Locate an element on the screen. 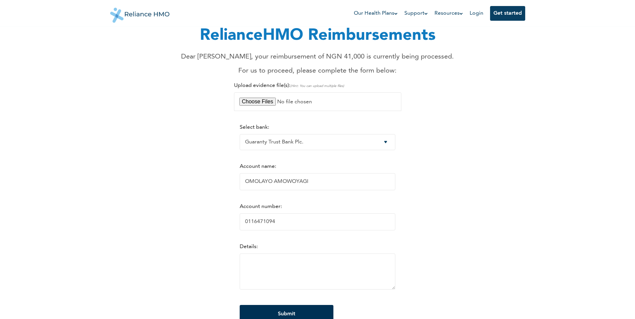 This screenshot has width=635, height=319. button: Get started is located at coordinates (507, 13).